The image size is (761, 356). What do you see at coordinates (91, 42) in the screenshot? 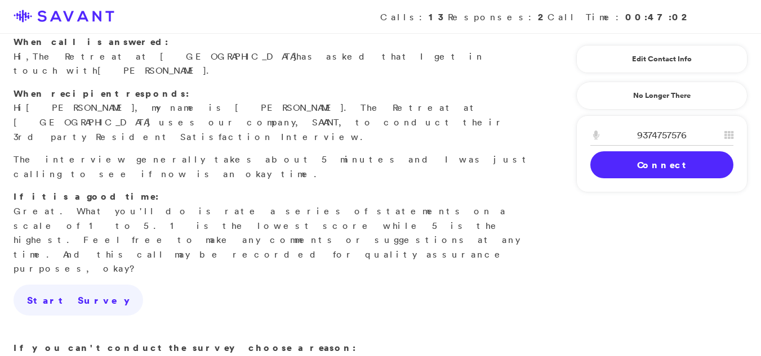
I see `strong: When call is answered:` at bounding box center [91, 42].